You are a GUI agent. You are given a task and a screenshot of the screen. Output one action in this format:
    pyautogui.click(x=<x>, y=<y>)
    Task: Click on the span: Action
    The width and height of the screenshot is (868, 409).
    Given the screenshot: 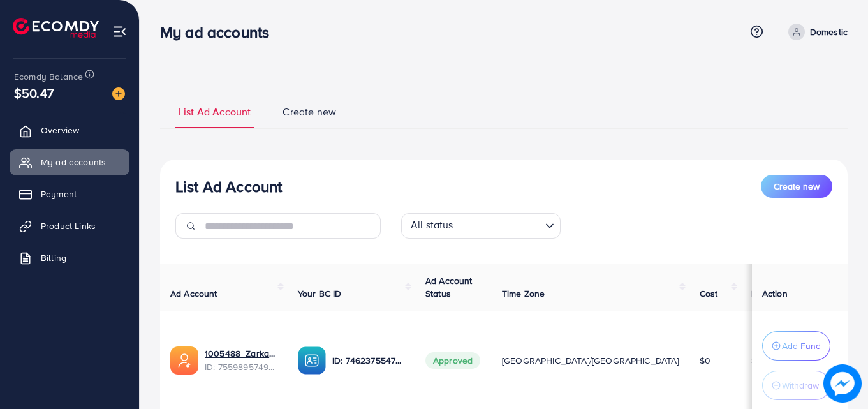 What is the action you would take?
    pyautogui.click(x=775, y=293)
    